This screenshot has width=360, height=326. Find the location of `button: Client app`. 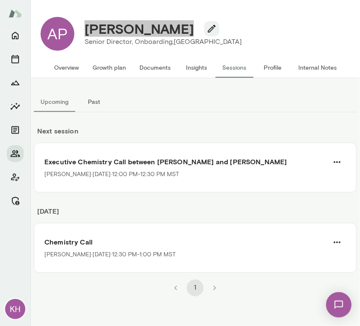

button: Client app is located at coordinates (15, 177).